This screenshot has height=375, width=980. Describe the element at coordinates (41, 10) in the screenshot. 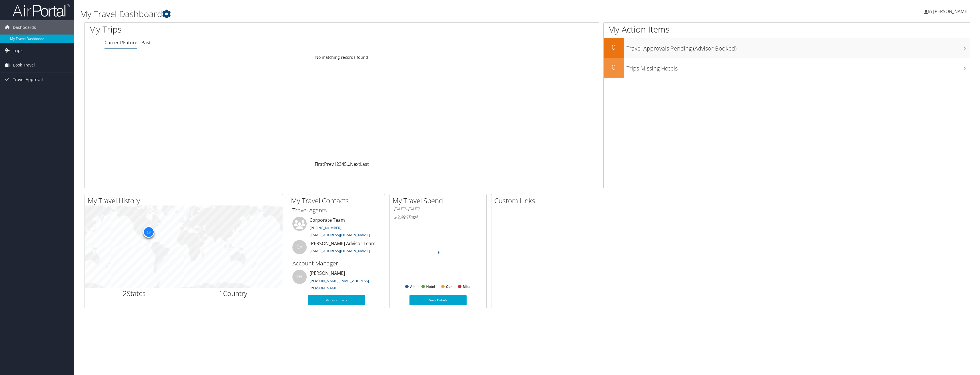

I see `img: airportal-logo.png` at that location.